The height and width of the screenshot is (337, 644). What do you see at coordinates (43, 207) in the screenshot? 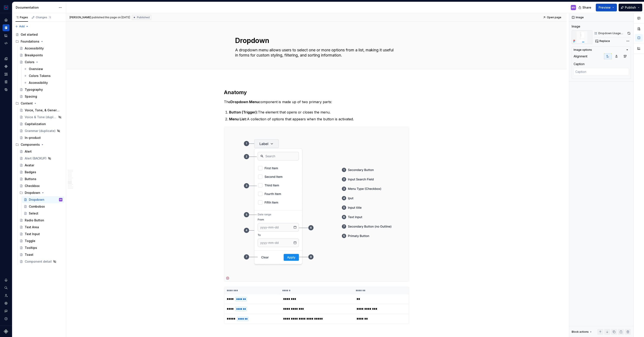
I see `a: Combobox` at bounding box center [43, 207].